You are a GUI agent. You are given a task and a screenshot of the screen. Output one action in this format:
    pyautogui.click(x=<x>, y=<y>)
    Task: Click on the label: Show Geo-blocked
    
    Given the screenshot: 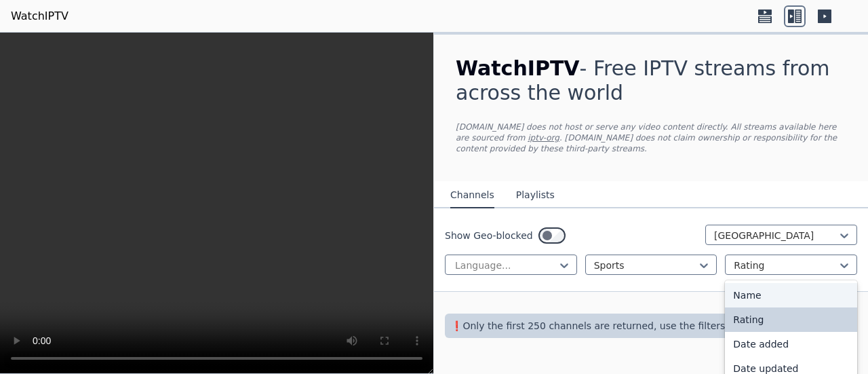 What is the action you would take?
    pyautogui.click(x=489, y=236)
    